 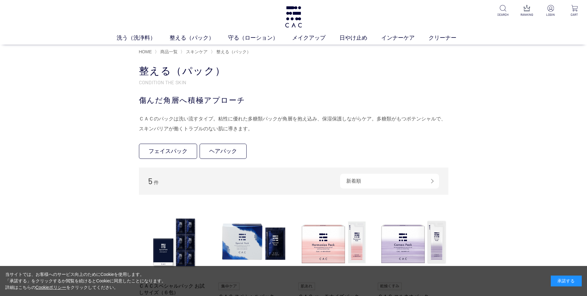 I want to click on img: ＣＡＣスペシャルパック お試しサイズ（６包）, so click(x=174, y=242).